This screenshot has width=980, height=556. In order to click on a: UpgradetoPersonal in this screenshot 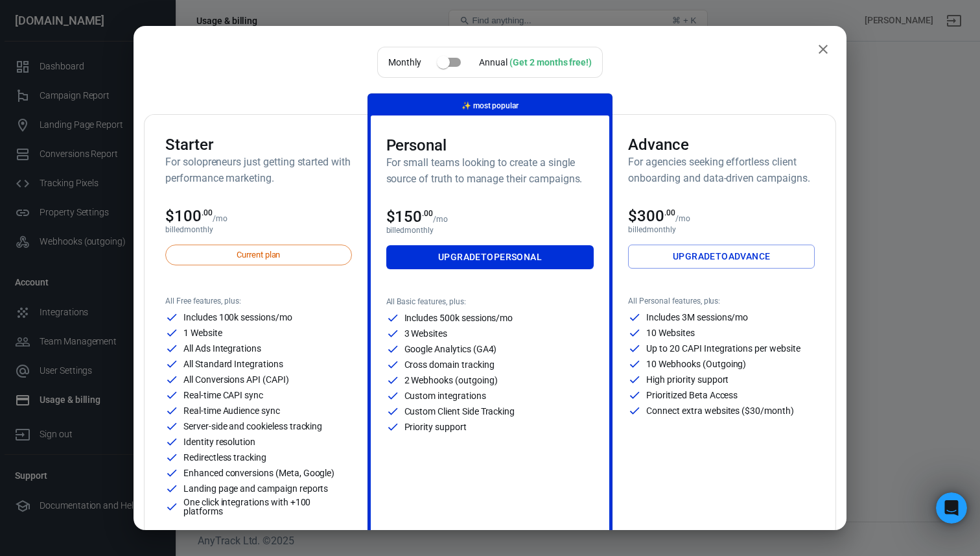, I will do `click(490, 256)`.